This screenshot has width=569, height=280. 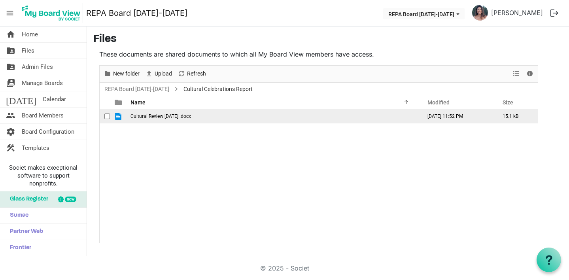 I want to click on span: people, so click(x=11, y=116).